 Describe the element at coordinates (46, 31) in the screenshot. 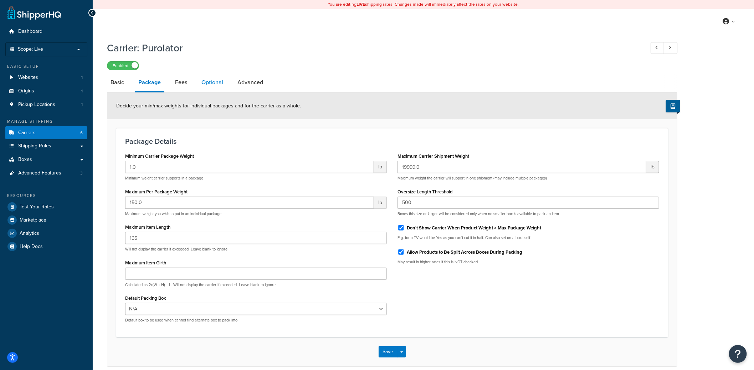

I see `a: Dashboard` at that location.